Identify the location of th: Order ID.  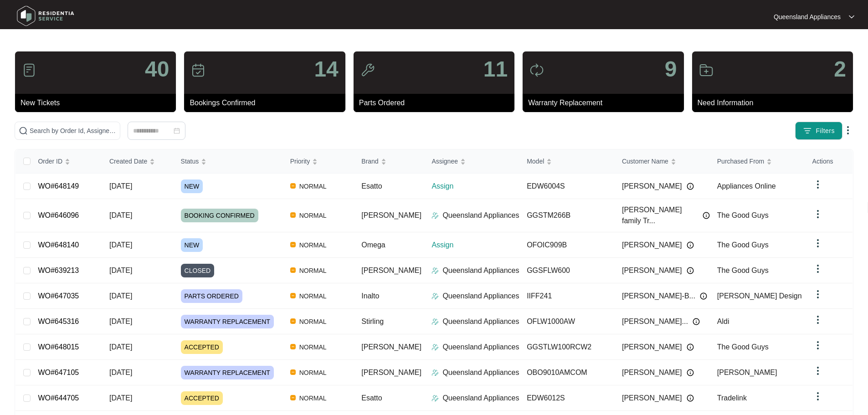
(66, 161).